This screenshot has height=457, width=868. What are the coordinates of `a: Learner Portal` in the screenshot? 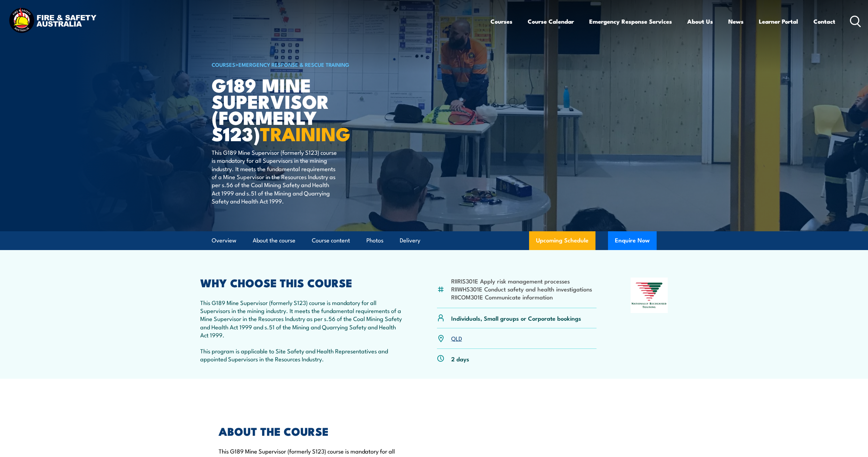 It's located at (778, 21).